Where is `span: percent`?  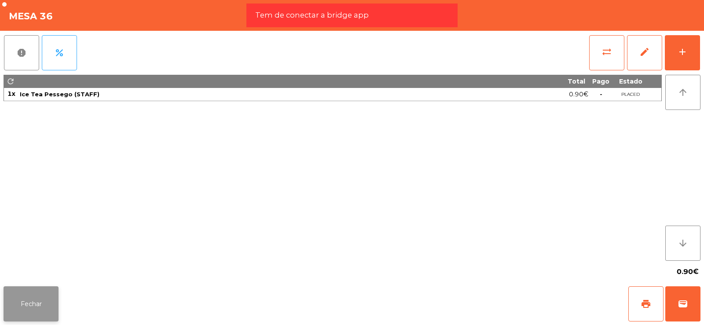
span: percent is located at coordinates (59, 53).